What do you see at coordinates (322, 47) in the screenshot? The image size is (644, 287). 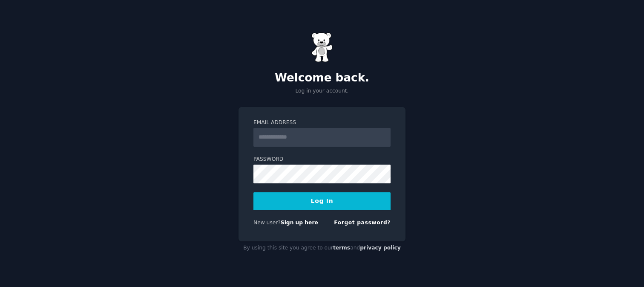 I see `img: Gummy Bear` at bounding box center [322, 47].